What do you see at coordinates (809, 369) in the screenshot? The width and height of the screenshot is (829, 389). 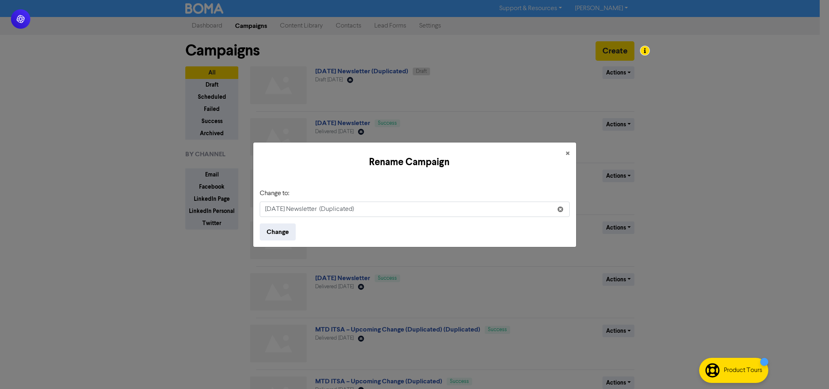 I see `div: Chat Widget` at bounding box center [809, 369].